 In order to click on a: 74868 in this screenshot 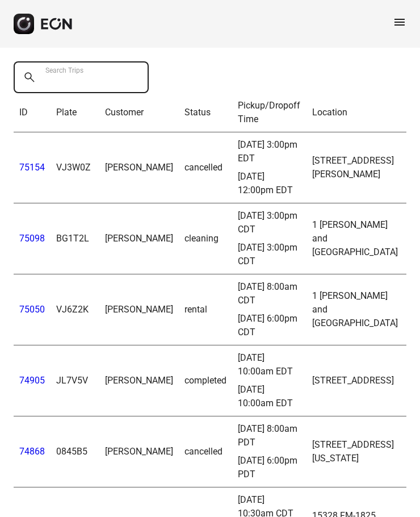, I will do `click(32, 451)`.